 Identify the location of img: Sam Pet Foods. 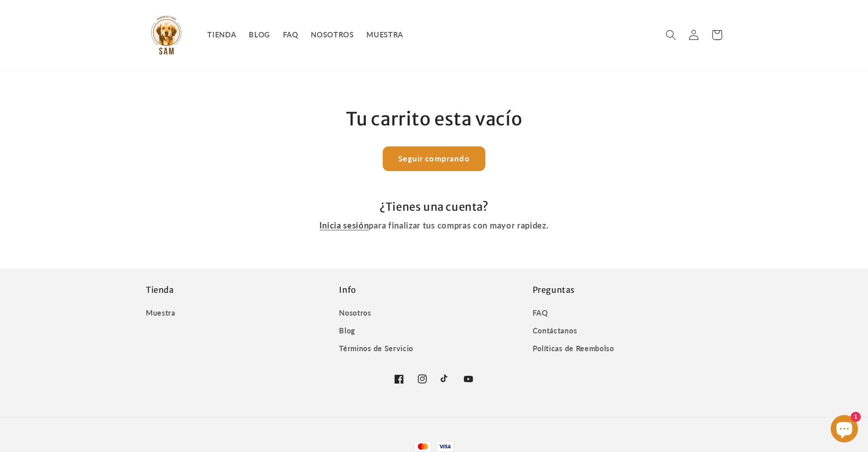
(166, 35).